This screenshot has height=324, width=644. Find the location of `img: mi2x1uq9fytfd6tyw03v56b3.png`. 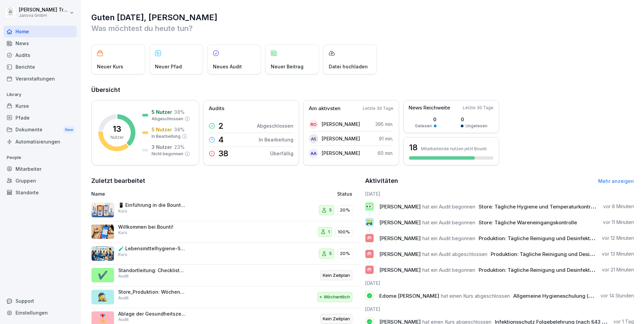

img: mi2x1uq9fytfd6tyw03v56b3.png is located at coordinates (102, 210).